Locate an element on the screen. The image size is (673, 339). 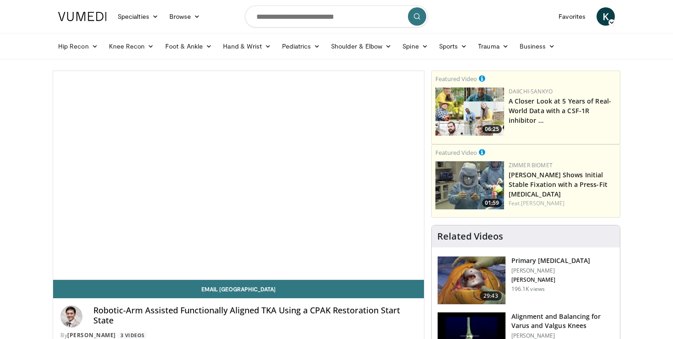
a: Favorites is located at coordinates (572, 16).